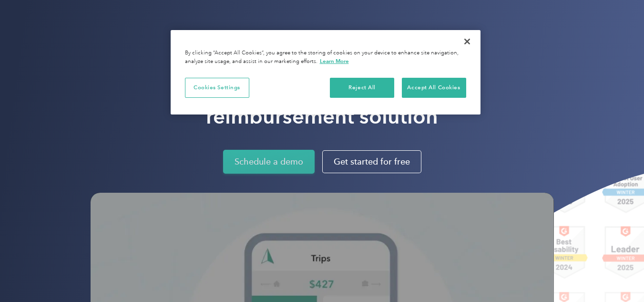 The height and width of the screenshot is (302, 644). What do you see at coordinates (334, 61) in the screenshot?
I see `a: More information about your privacy, opens in a new tab` at bounding box center [334, 61].